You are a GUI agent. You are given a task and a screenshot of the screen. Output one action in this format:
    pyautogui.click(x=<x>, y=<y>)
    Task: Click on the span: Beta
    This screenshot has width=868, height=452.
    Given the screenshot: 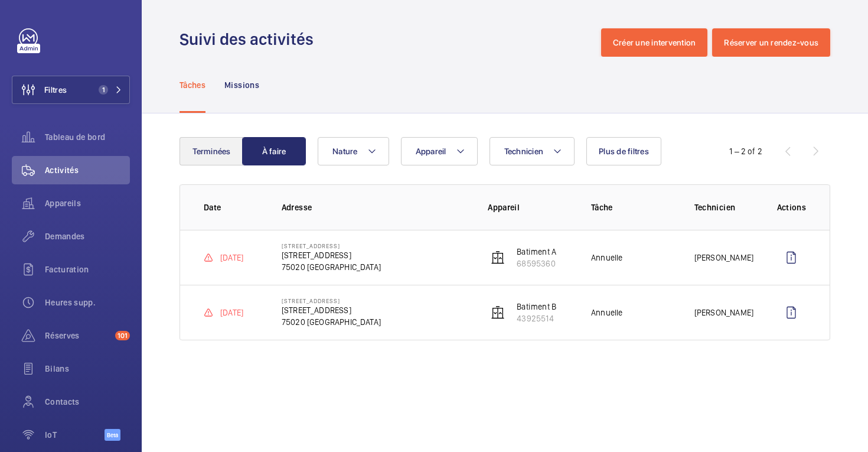 What is the action you would take?
    pyautogui.click(x=112, y=435)
    